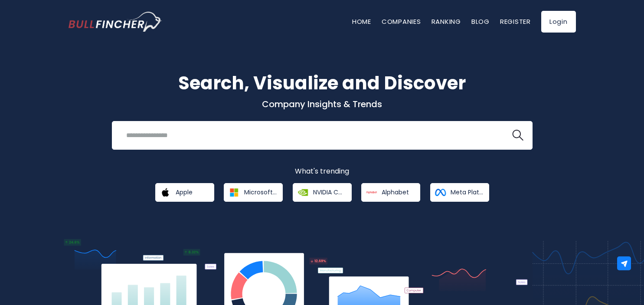  Describe the element at coordinates (518, 135) in the screenshot. I see `img: search icon` at that location.